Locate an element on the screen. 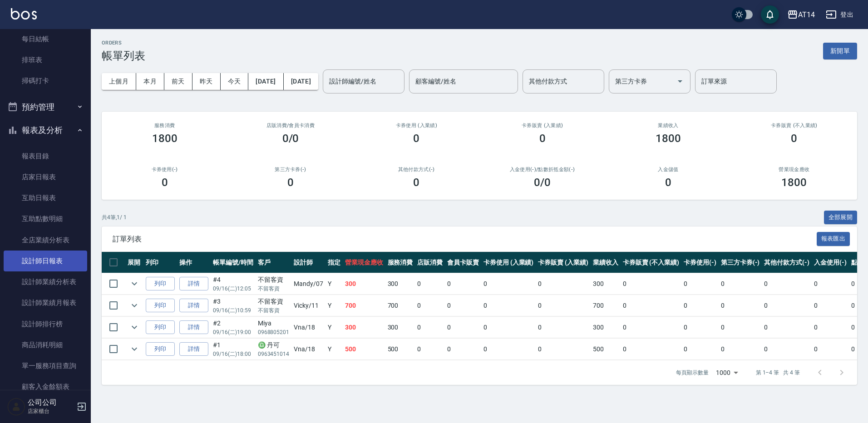 This screenshot has height=423, width=868. th: 業績收入 is located at coordinates (605, 263).